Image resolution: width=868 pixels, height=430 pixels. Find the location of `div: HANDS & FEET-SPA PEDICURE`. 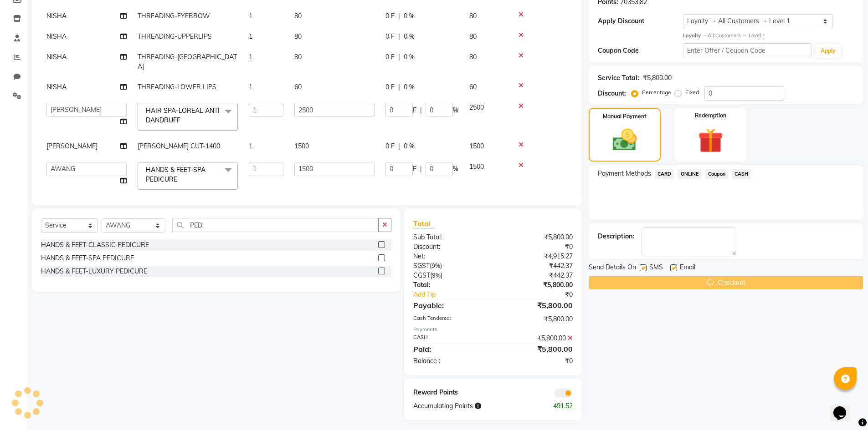

div: HANDS & FEET-SPA PEDICURE is located at coordinates (87, 258).